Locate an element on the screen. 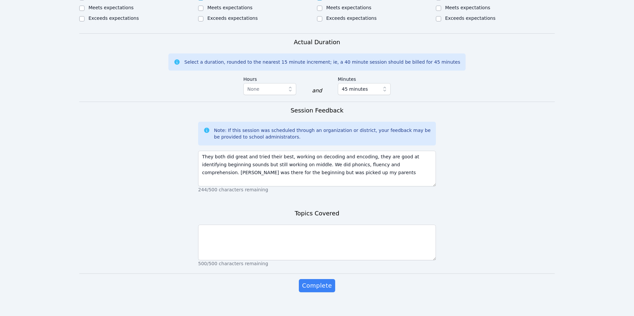  div: and is located at coordinates (317, 91).